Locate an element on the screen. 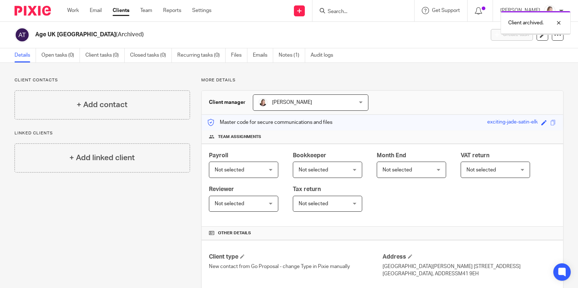 This screenshot has width=578, height=288. span: VAT return is located at coordinates (475, 155).